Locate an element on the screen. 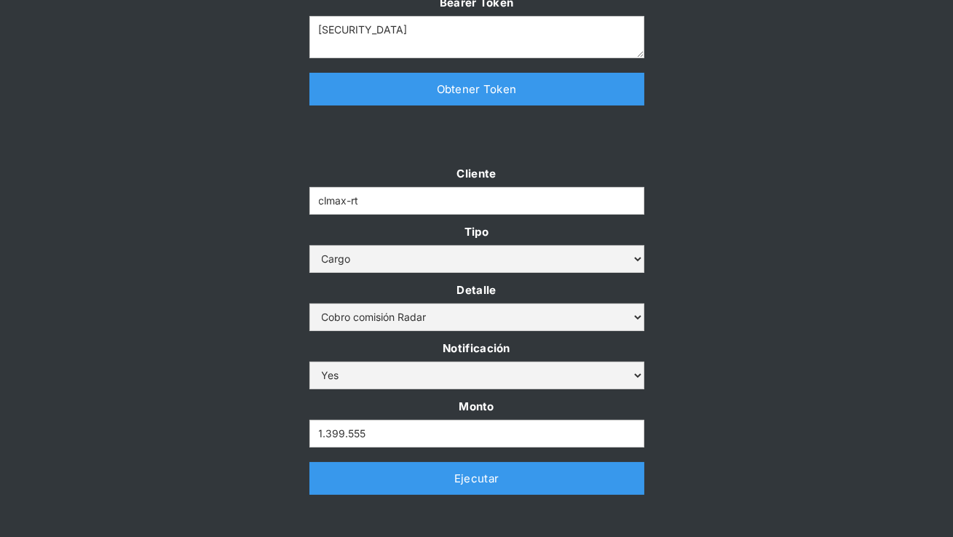 The height and width of the screenshot is (537, 953). label: Detalle is located at coordinates (477, 290).